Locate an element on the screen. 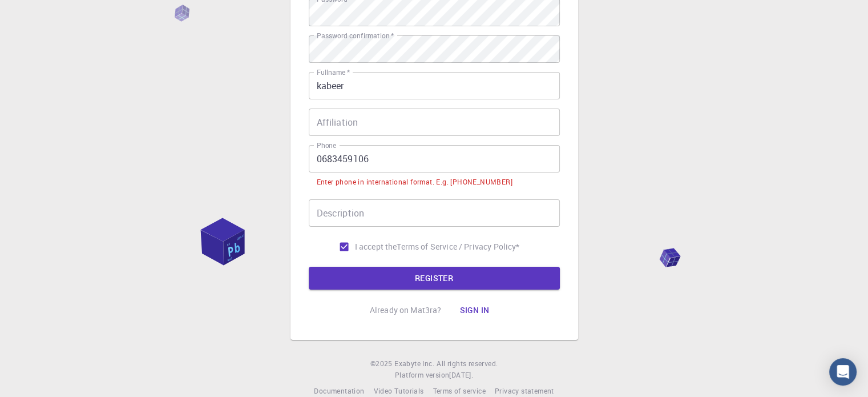 The height and width of the screenshot is (397, 868). span: © 2025 is located at coordinates (383, 363).